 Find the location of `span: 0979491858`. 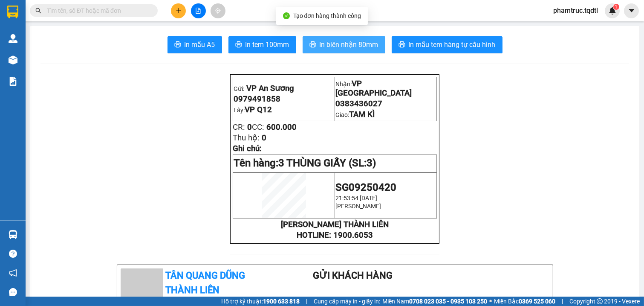

span: 0979491858 is located at coordinates (257, 99).